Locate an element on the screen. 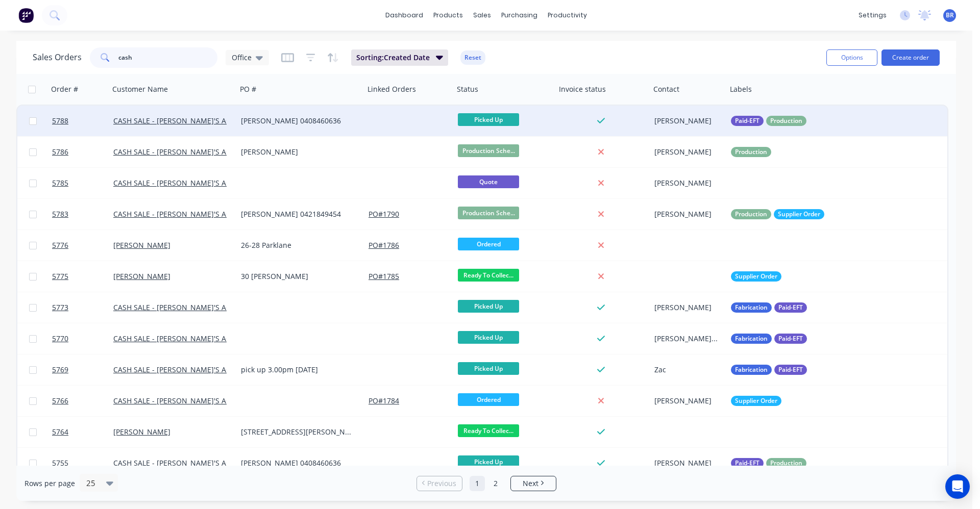 The image size is (980, 509). div: productivity is located at coordinates (567, 15).